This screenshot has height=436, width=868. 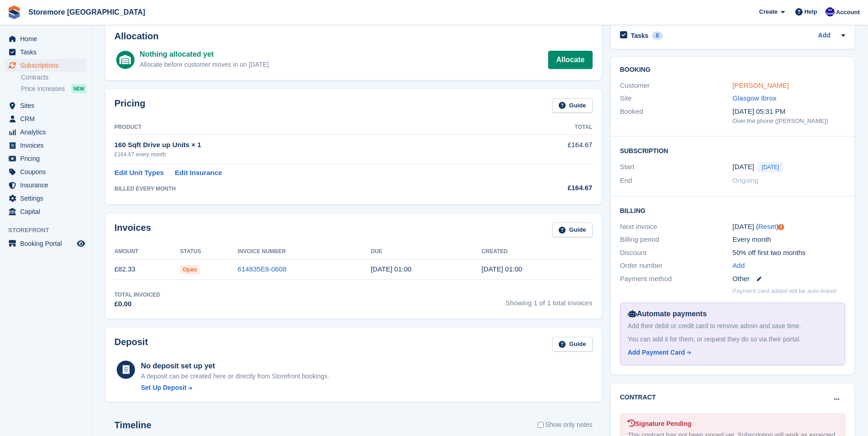 I want to click on th: Product, so click(x=308, y=128).